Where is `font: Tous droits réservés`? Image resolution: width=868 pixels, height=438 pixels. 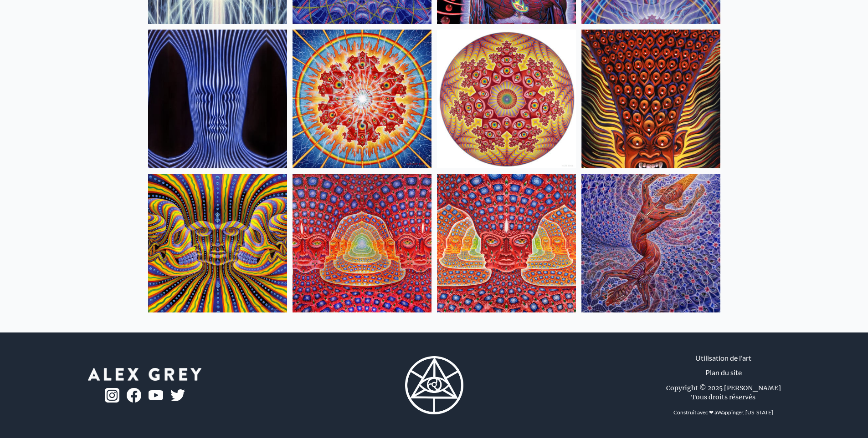
font: Tous droits réservés is located at coordinates (723, 397).